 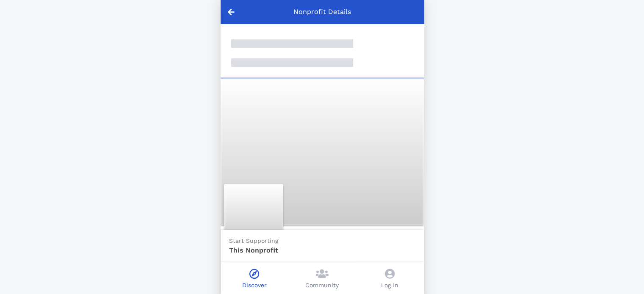 I want to click on p: Discover, so click(x=254, y=285).